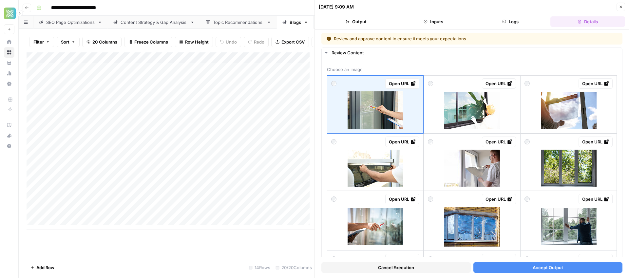 Image resolution: width=629 pixels, height=278 pixels. Describe the element at coordinates (256, 42) in the screenshot. I see `button: Redo` at that location.